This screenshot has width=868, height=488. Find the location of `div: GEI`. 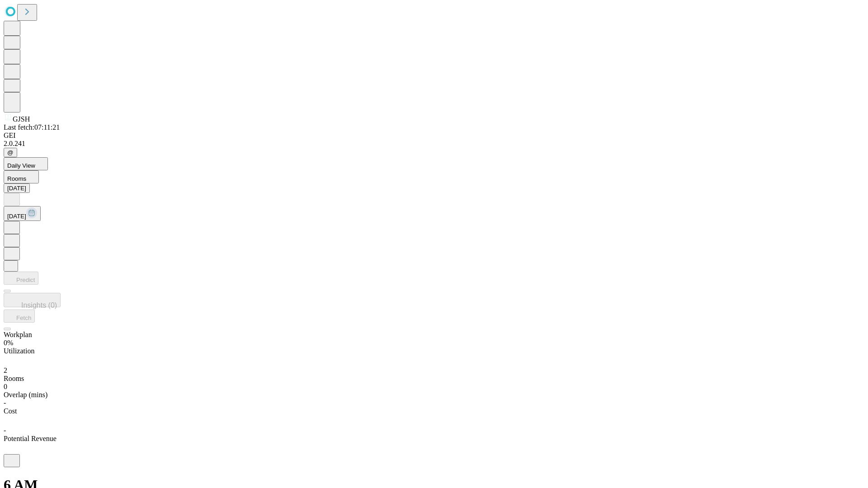

div: GEI is located at coordinates (434, 135).